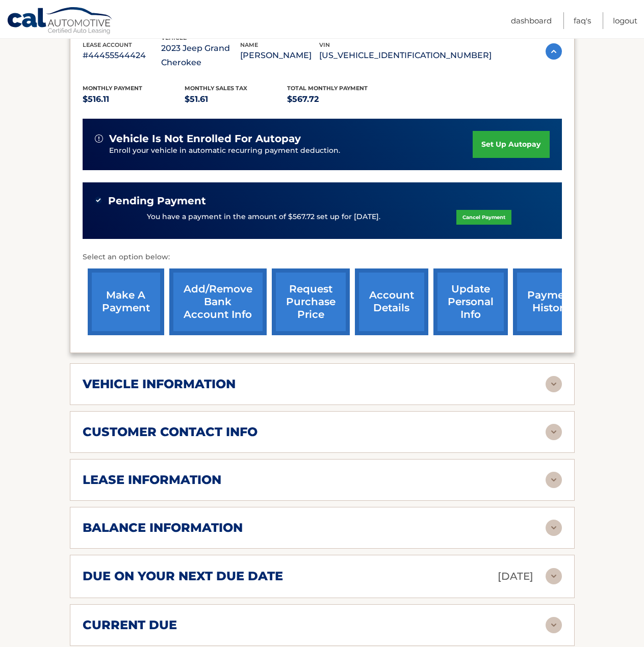 The height and width of the screenshot is (647, 644). What do you see at coordinates (121, 55) in the screenshot?
I see `p: #44455544424` at bounding box center [121, 55].